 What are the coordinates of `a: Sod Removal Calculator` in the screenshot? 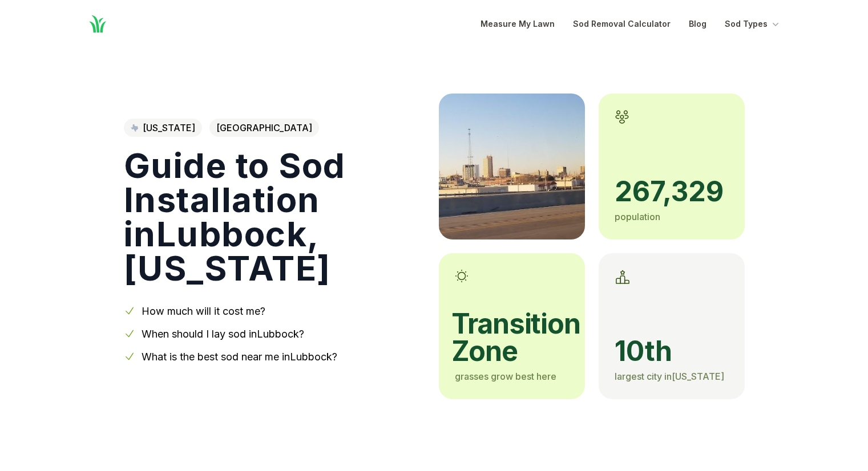 It's located at (622, 24).